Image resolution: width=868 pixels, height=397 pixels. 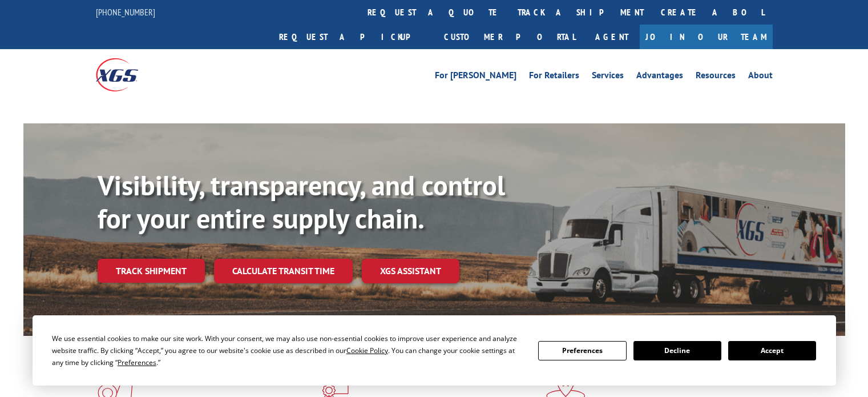 What do you see at coordinates (283, 271) in the screenshot?
I see `a: Calculate transit time` at bounding box center [283, 271].